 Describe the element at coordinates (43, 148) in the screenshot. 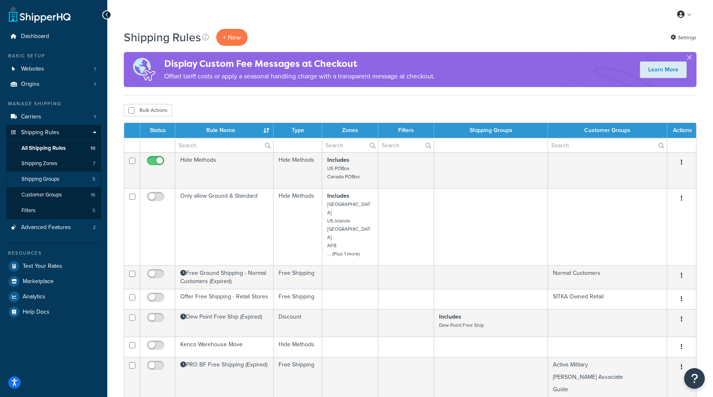

I see `span: All Shipping Rules` at that location.